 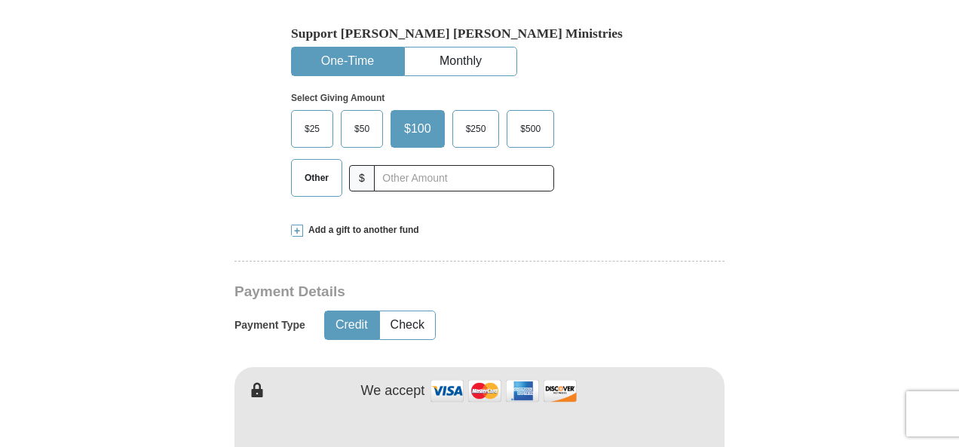 What do you see at coordinates (312, 129) in the screenshot?
I see `span: $25` at bounding box center [312, 129].